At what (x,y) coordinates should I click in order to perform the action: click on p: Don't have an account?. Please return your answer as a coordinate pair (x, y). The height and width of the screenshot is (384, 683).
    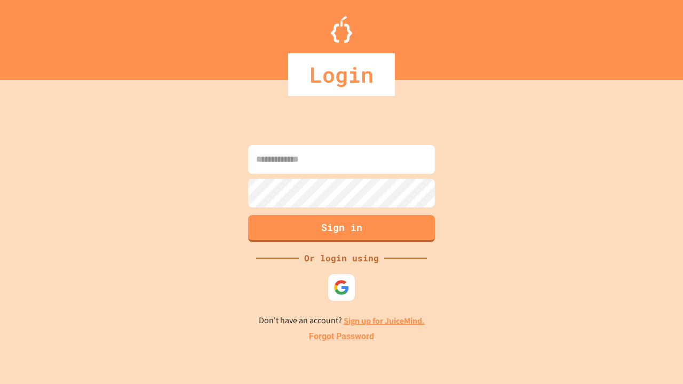
    Looking at the image, I should click on (341, 321).